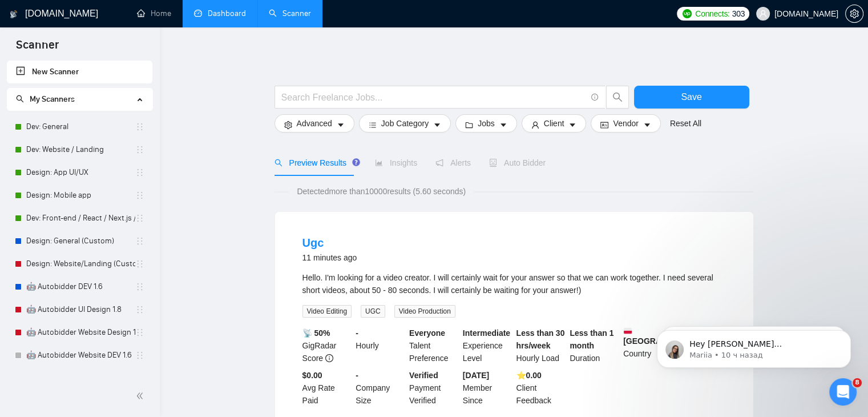 The height and width of the screenshot is (417, 868). What do you see at coordinates (79, 218) in the screenshot?
I see `li: Dev: Front-end / React / Next.js / WebGL / GSAP` at bounding box center [79, 218].